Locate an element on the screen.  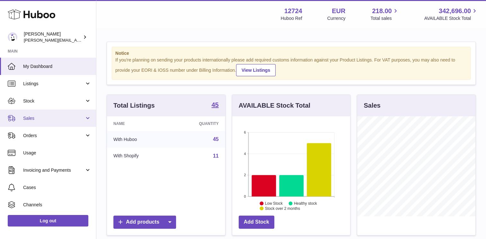
span: 342,696.00 is located at coordinates (454, 11).